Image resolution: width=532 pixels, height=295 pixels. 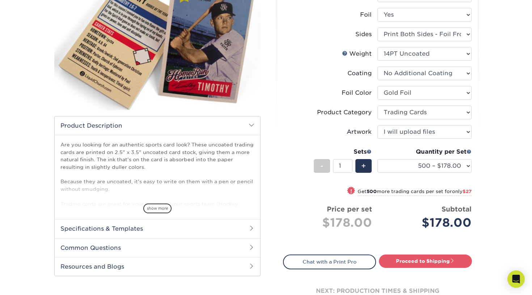 What do you see at coordinates (371, 191) in the screenshot?
I see `strong: 500` at bounding box center [371, 191].